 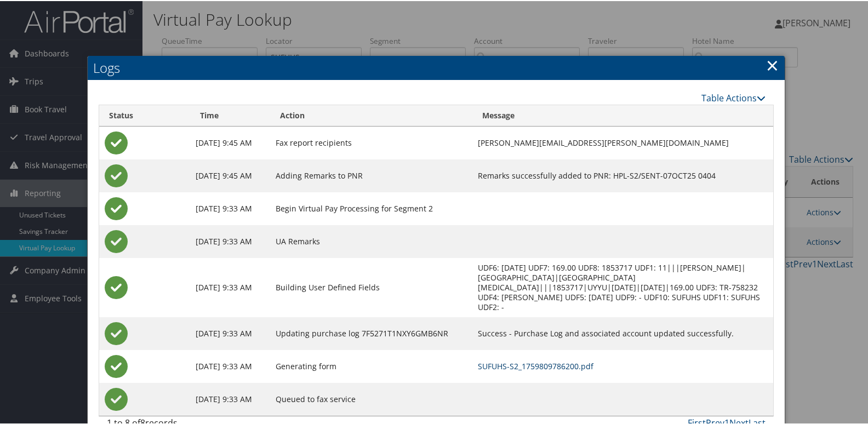 I want to click on td: Queued to fax service, so click(x=371, y=398).